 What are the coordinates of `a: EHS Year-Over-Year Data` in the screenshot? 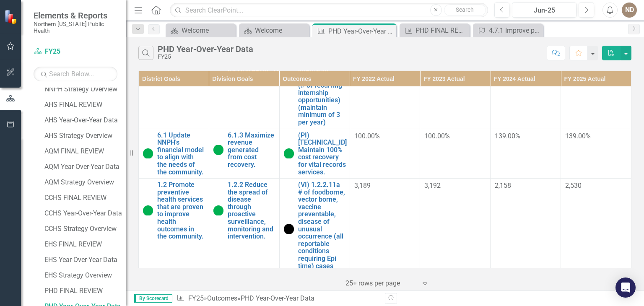 It's located at (84, 260).